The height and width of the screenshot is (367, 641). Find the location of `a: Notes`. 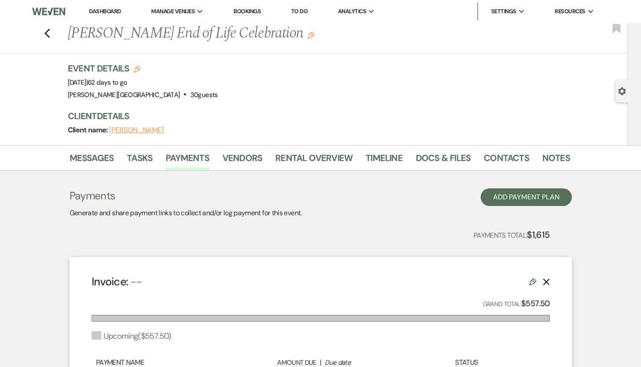

a: Notes is located at coordinates (556, 160).